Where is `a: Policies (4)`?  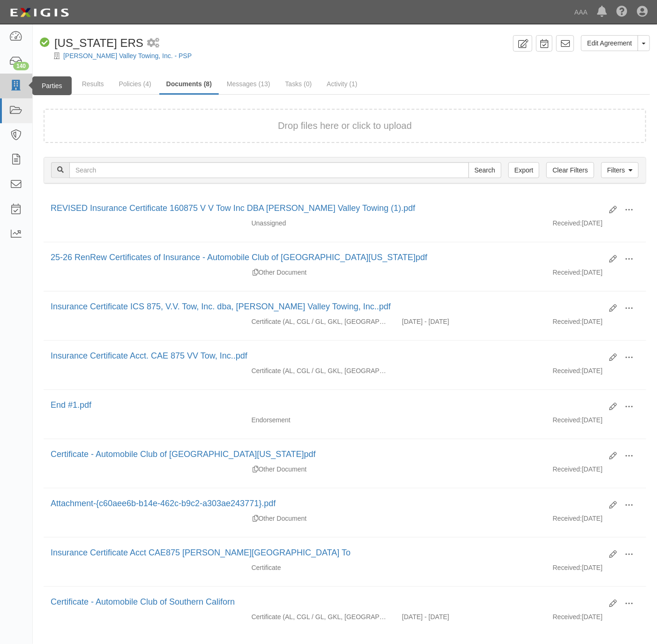 a: Policies (4) is located at coordinates (134, 84).